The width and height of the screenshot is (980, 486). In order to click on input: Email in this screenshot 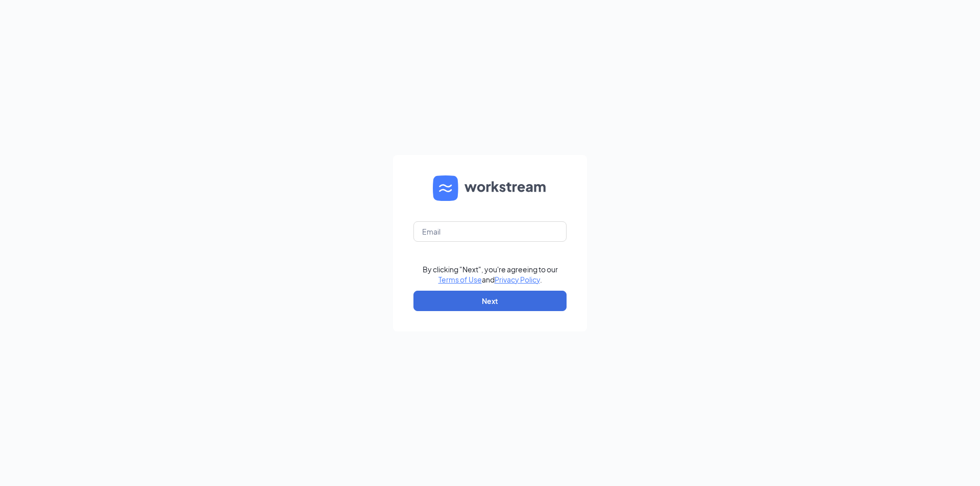, I will do `click(490, 231)`.